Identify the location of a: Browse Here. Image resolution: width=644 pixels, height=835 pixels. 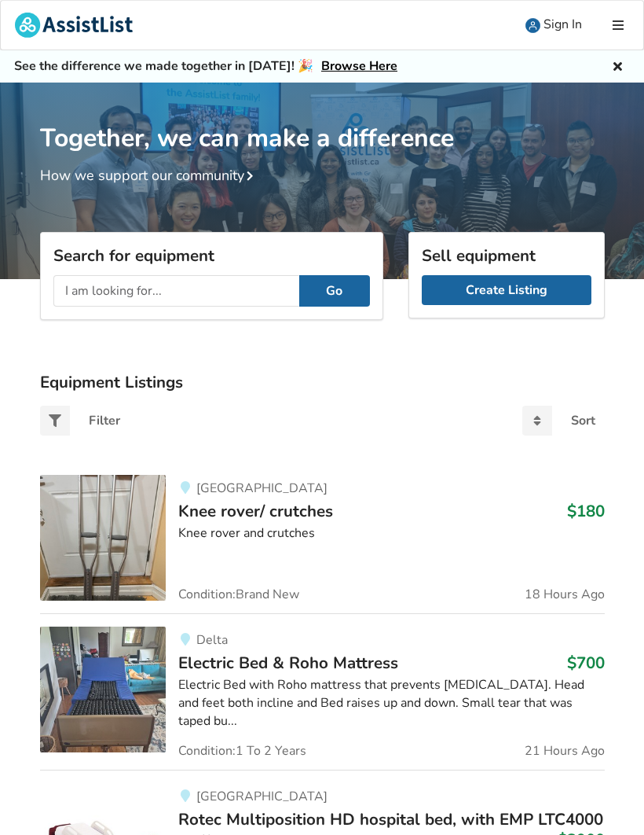
(359, 66).